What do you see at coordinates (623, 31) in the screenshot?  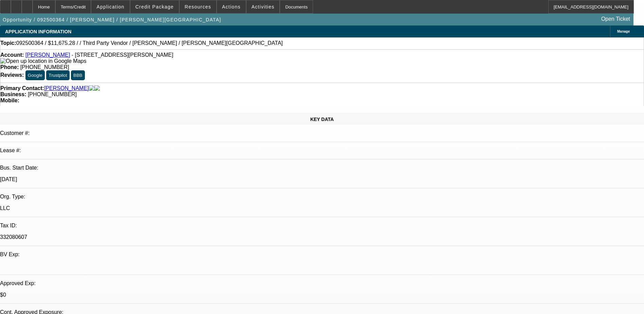 I see `span: Manage` at bounding box center [623, 31].